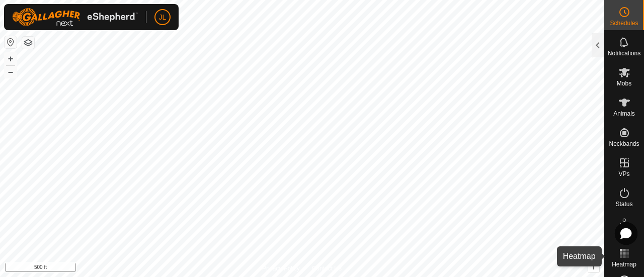 This screenshot has height=277, width=644. Describe the element at coordinates (623, 265) in the screenshot. I see `span: Heatmap` at that location.